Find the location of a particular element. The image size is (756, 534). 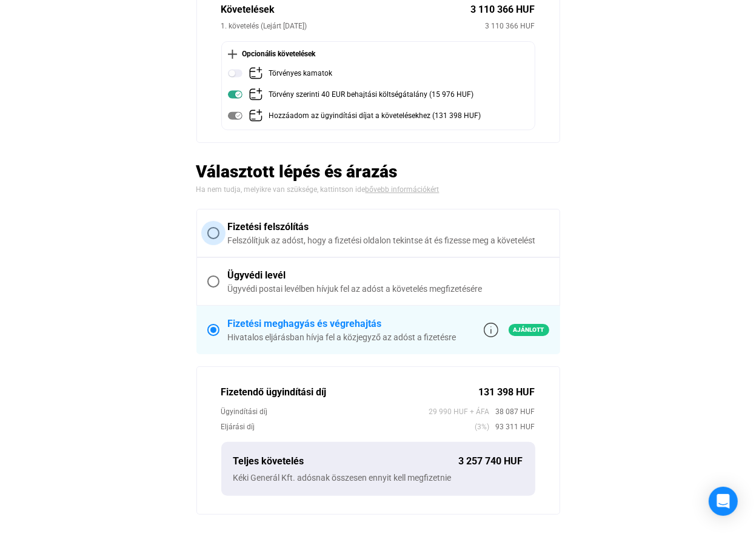

div: Hivatalos eljárásban hívja fel a közjegyző az adóst a fizetésre is located at coordinates (342, 338).